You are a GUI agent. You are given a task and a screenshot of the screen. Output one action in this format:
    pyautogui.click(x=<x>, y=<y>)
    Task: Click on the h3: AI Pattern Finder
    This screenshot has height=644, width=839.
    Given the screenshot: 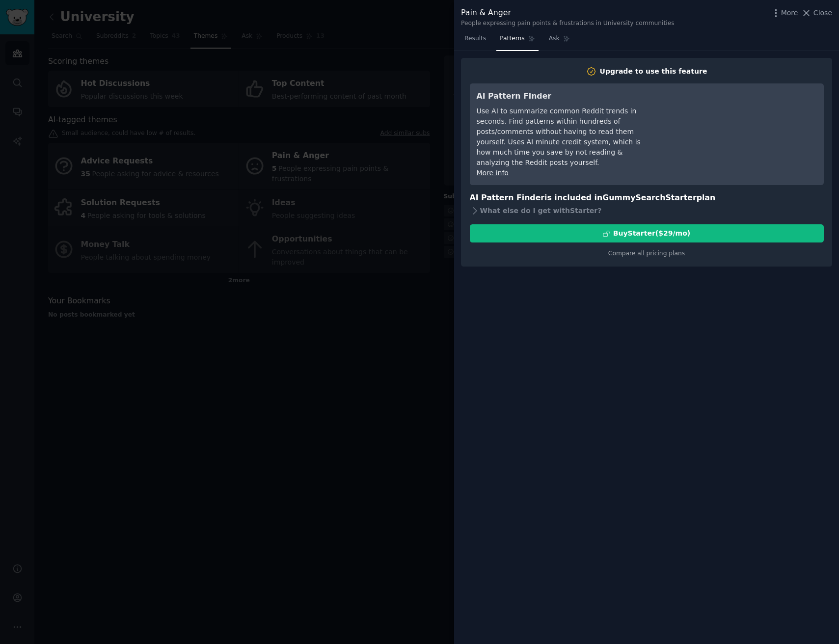 What is the action you would take?
    pyautogui.click(x=566, y=97)
    